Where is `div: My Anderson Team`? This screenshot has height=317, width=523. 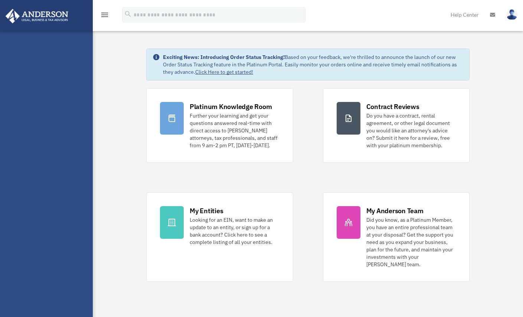
div: My Anderson Team is located at coordinates (395, 211).